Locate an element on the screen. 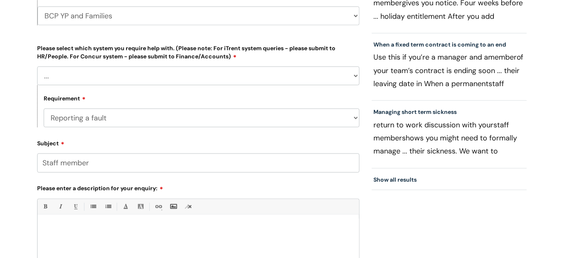 Image resolution: width=564 pixels, height=258 pixels. a: Italic (Ctrl-I) is located at coordinates (60, 206).